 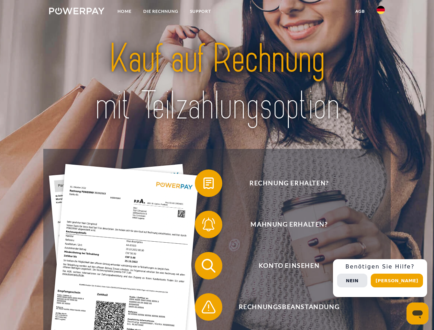 I want to click on a: Rechnungsbeanstandung, so click(x=284, y=307).